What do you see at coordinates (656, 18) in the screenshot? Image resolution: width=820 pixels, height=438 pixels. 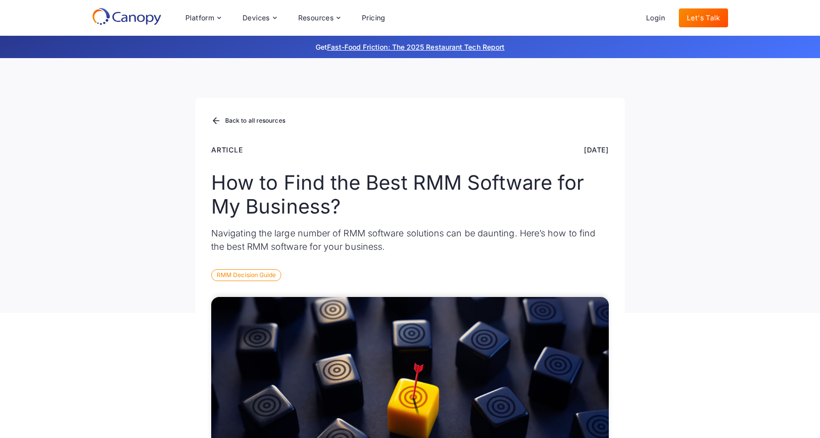 I see `a: Login` at bounding box center [656, 18].